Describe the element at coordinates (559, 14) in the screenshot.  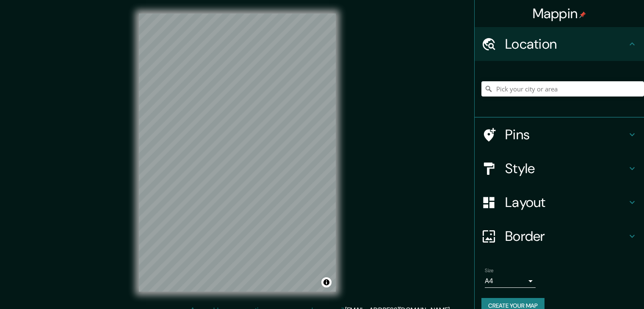
I see `h4: Mappin` at that location.